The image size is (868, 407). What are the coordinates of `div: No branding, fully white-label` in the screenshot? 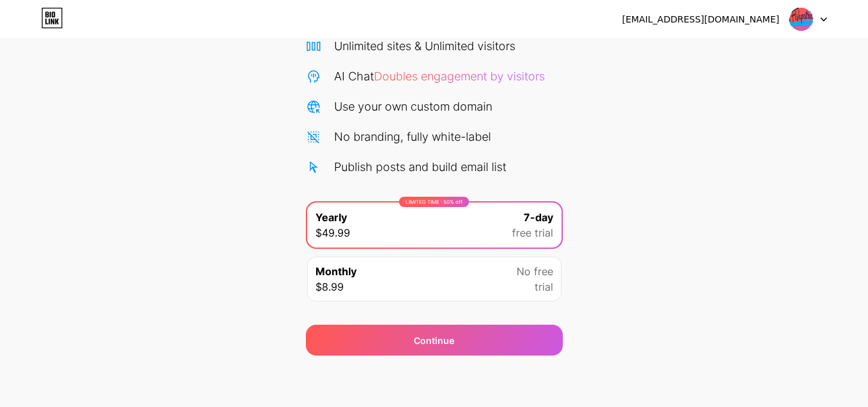 It's located at (412, 137).